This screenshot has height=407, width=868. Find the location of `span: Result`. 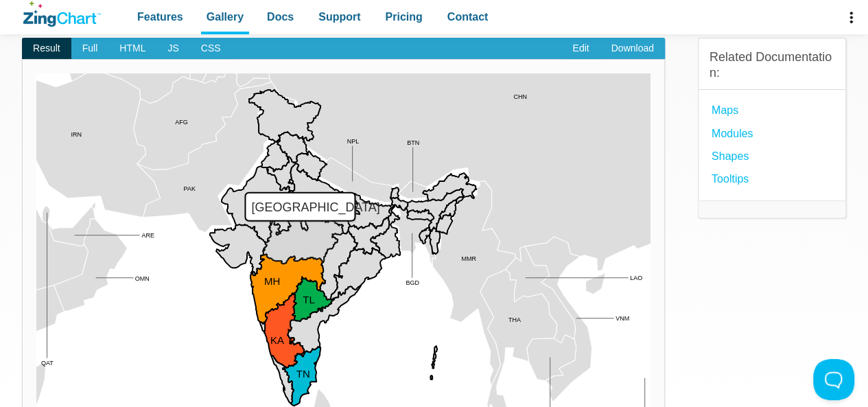

span: Result is located at coordinates (47, 48).